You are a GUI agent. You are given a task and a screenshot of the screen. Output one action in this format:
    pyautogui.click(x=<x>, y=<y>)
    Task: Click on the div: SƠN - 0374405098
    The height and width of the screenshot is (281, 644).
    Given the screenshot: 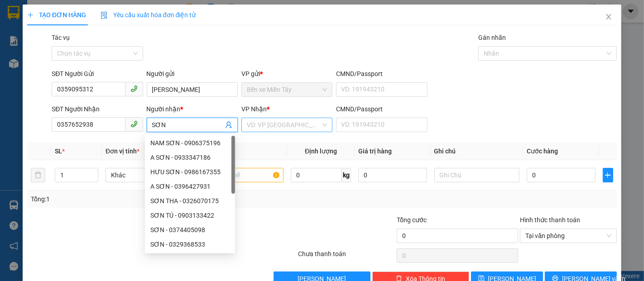 What is the action you would take?
    pyautogui.click(x=190, y=230)
    